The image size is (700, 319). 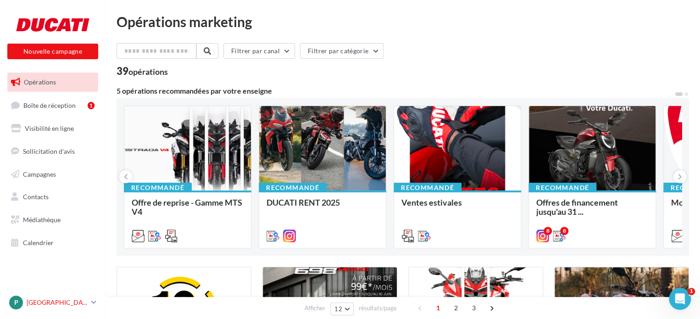 What do you see at coordinates (342, 309) in the screenshot?
I see `button: 12` at bounding box center [342, 309].